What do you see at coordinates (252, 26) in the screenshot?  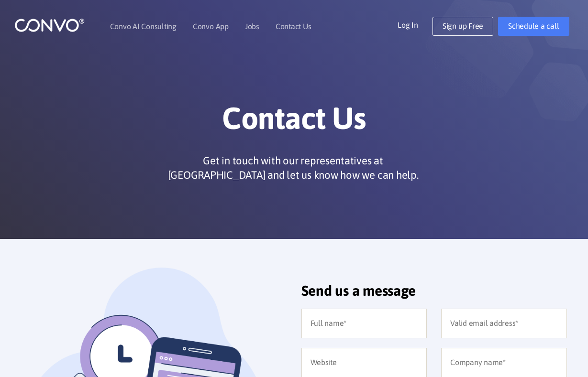 I see `a: Jobs` at bounding box center [252, 26].